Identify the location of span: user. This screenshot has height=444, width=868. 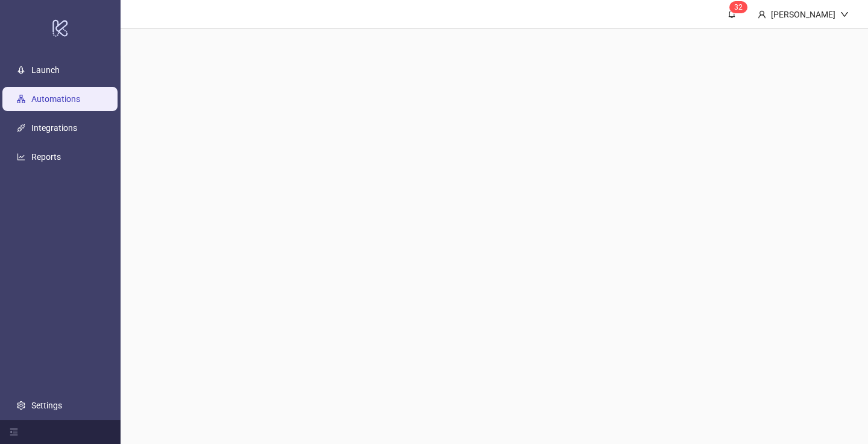
(762, 14).